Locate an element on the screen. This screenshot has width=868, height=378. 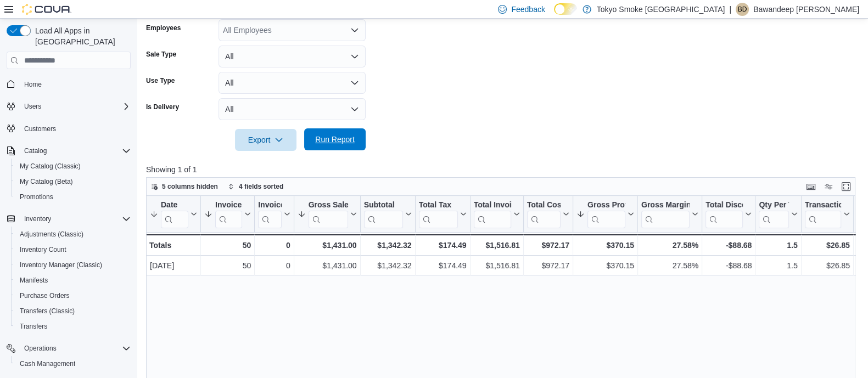
a: Cash Management is located at coordinates (47, 363).